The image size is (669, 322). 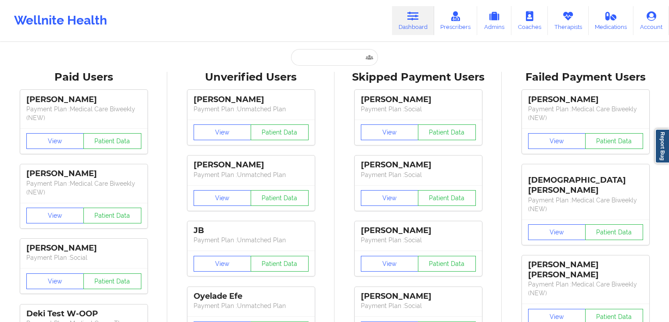 What do you see at coordinates (455, 21) in the screenshot?
I see `a: Prescribers` at bounding box center [455, 21].